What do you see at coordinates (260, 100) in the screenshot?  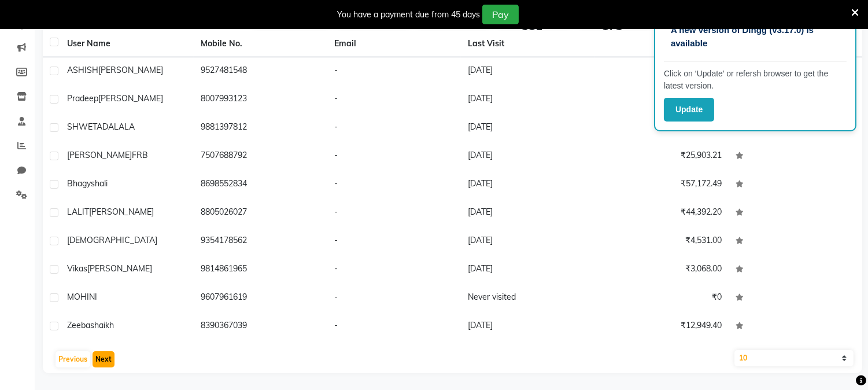 I see `td: 8007993123` at bounding box center [260, 100].